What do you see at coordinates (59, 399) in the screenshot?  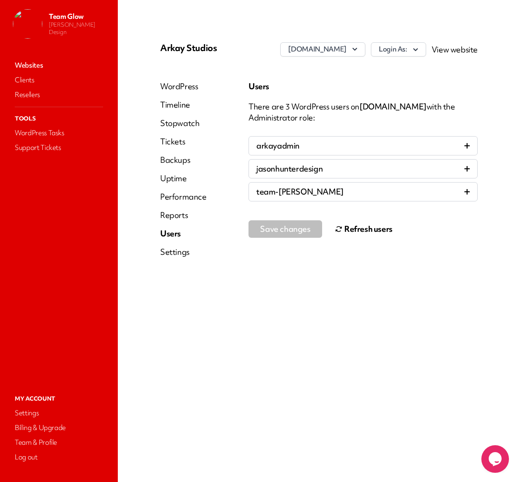 I see `p: My Account` at bounding box center [59, 399].